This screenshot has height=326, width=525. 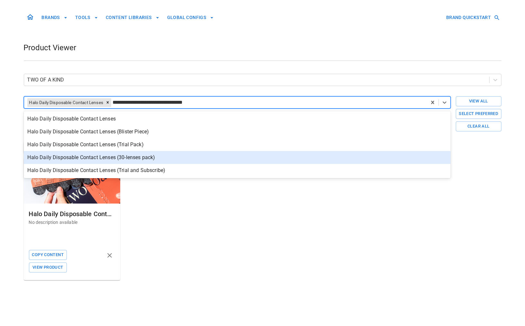 I want to click on button: View All, so click(x=479, y=101).